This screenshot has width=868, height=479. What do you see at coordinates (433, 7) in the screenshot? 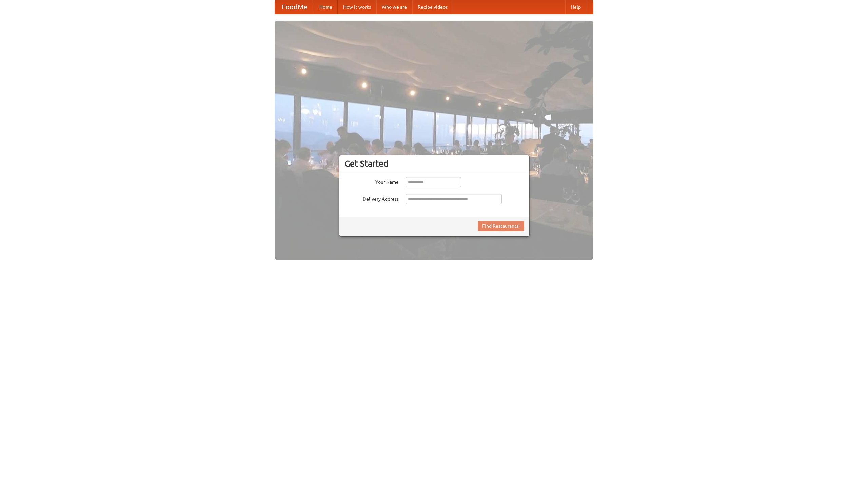
I see `a: Recipe videos` at bounding box center [433, 7].